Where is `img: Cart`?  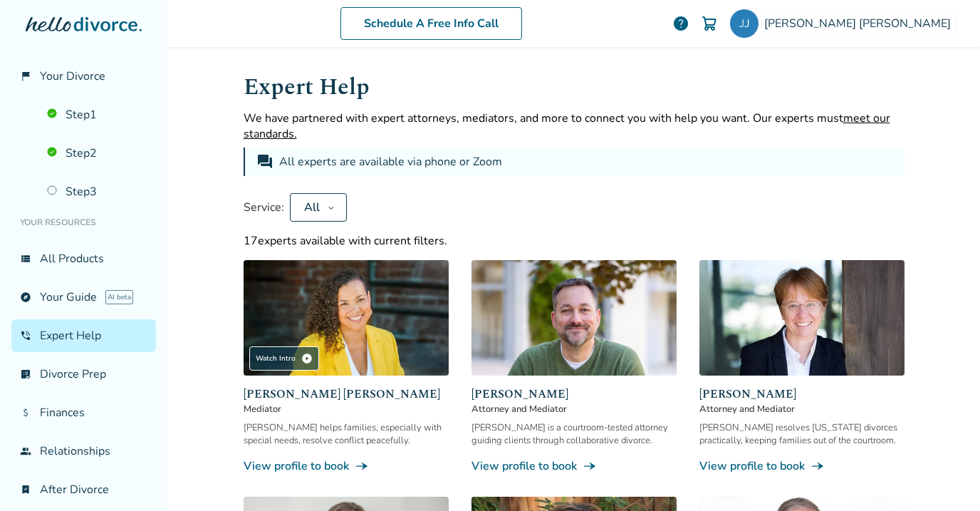
img: Cart is located at coordinates (709, 23).